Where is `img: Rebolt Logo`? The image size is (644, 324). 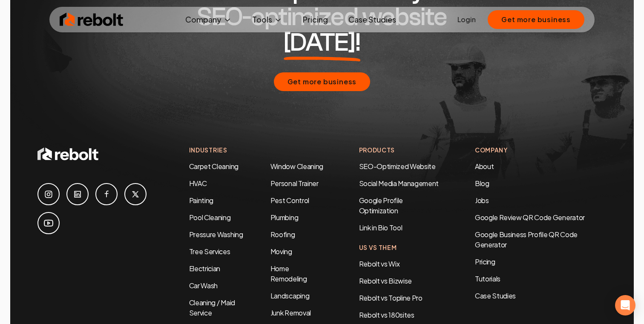 img: Rebolt Logo is located at coordinates (91, 20).